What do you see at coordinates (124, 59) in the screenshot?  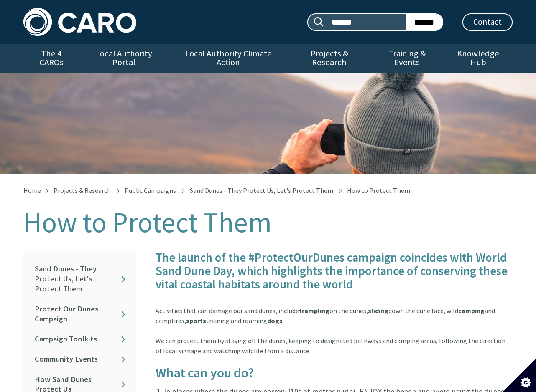 I see `a: Local Authority Portal` at bounding box center [124, 59].